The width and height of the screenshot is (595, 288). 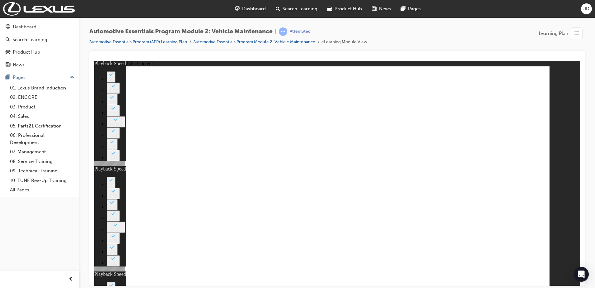 I want to click on a: All Pages, so click(x=42, y=190).